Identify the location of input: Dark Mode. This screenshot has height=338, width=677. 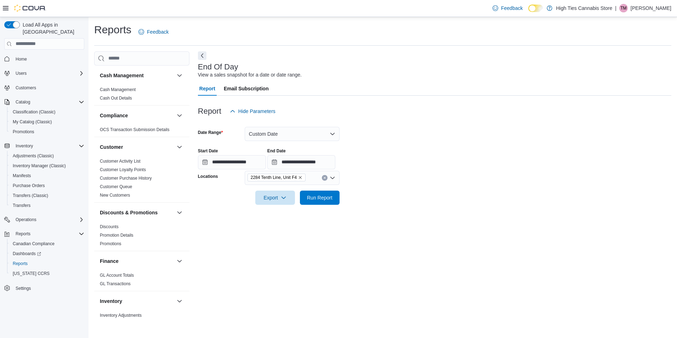
(536, 8).